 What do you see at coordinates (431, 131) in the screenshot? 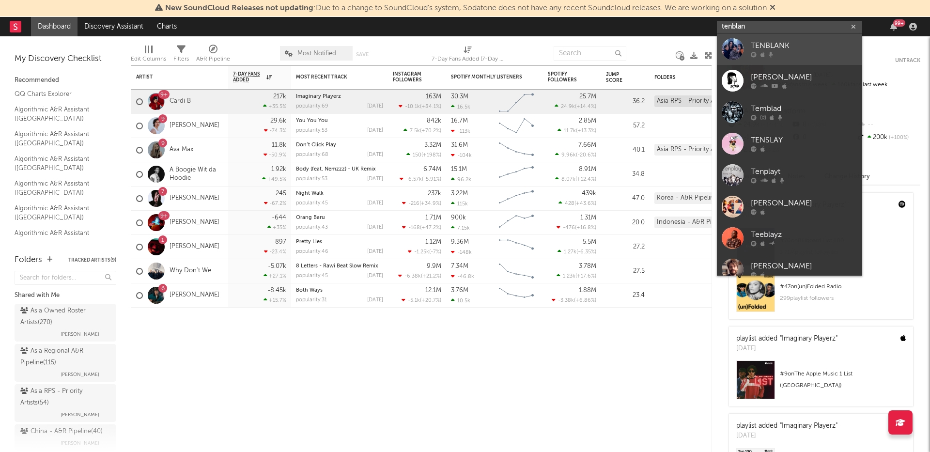
I see `span: +70.2 %` at bounding box center [431, 131].